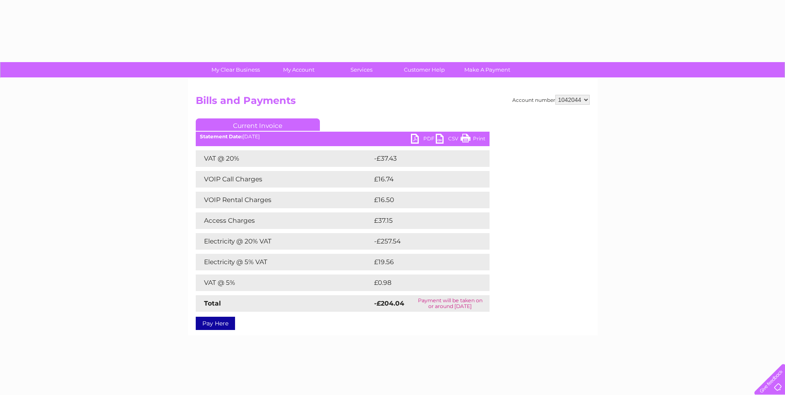  Describe the element at coordinates (551, 100) in the screenshot. I see `div: Account number` at that location.